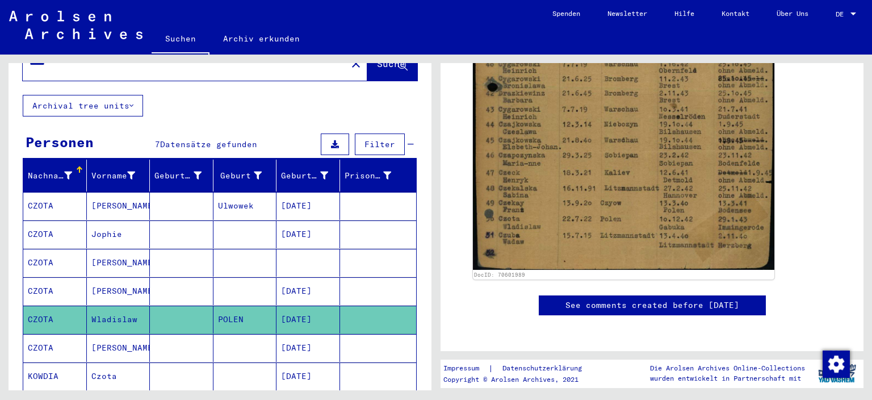 This screenshot has width=872, height=400. What do you see at coordinates (60, 142) in the screenshot?
I see `div: Personen` at bounding box center [60, 142].